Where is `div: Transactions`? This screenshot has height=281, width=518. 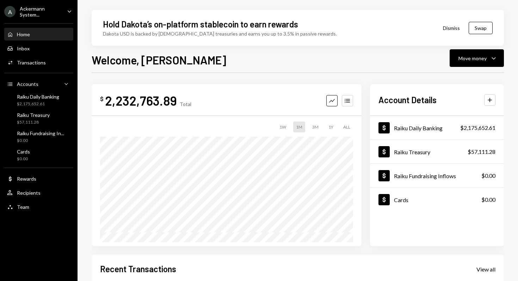 div: Transactions is located at coordinates (31, 62).